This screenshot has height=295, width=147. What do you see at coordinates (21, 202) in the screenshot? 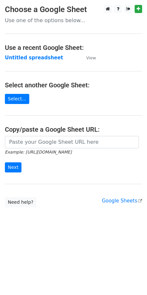
I see `a: Need help?` at bounding box center [21, 202].